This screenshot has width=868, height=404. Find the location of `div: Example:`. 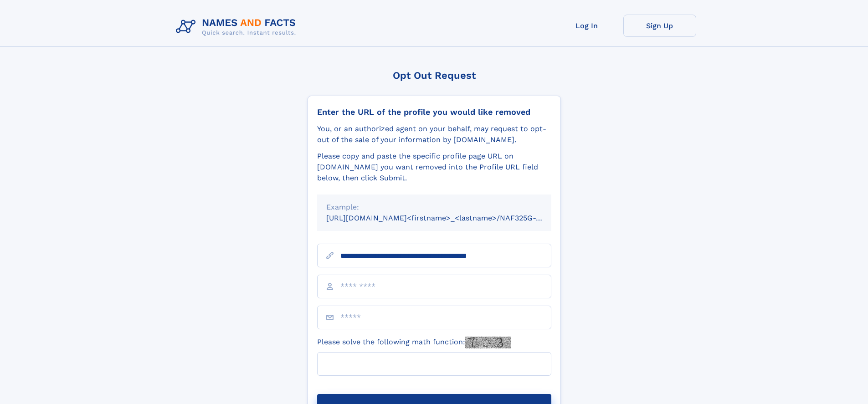

div: Example: is located at coordinates (434, 208).